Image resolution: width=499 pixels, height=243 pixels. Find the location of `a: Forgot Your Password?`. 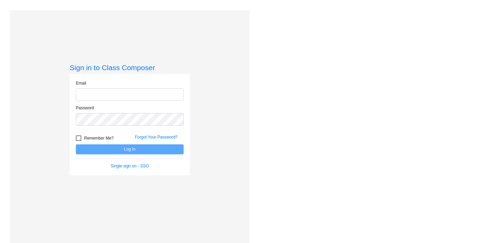

a: Forgot Your Password? is located at coordinates (156, 137).